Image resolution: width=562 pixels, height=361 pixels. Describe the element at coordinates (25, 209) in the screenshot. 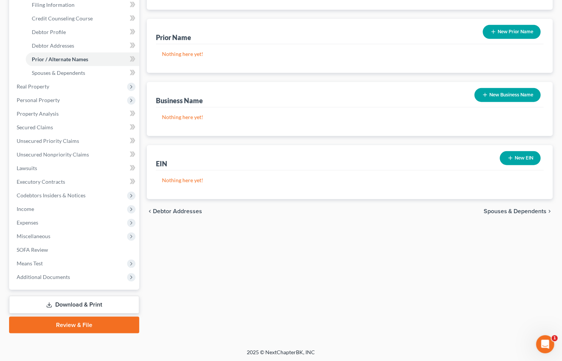

I see `span: Income` at that location.